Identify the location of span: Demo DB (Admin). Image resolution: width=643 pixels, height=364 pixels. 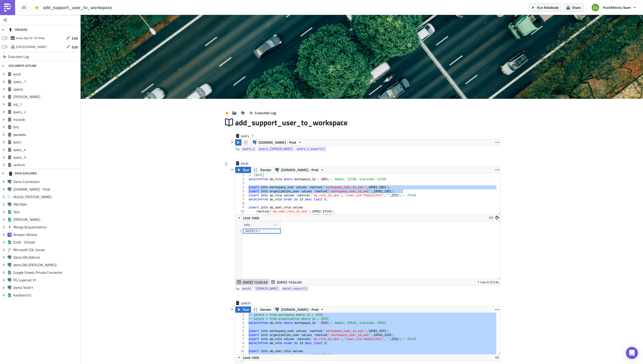
(46, 257).